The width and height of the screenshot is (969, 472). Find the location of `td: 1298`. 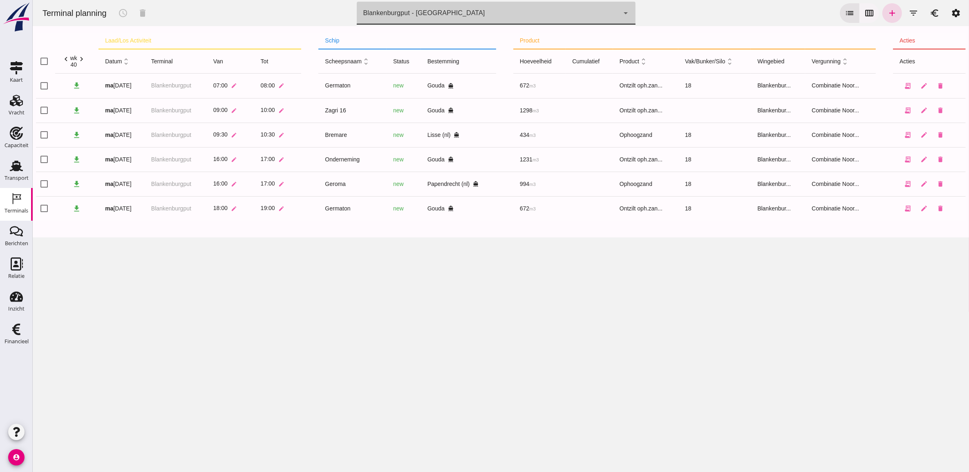

td: 1298 is located at coordinates (507, 110).